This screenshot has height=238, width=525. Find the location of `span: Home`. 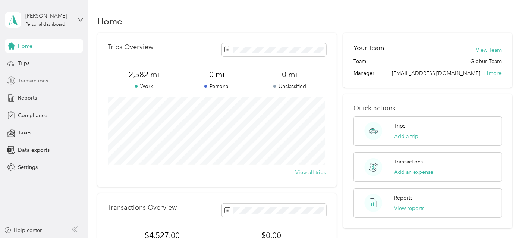

span: Home is located at coordinates (25, 46).